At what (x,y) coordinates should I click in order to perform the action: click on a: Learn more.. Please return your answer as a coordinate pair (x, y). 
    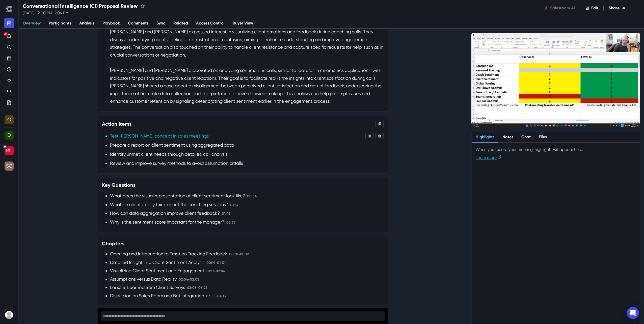
    Looking at the image, I should click on (488, 158).